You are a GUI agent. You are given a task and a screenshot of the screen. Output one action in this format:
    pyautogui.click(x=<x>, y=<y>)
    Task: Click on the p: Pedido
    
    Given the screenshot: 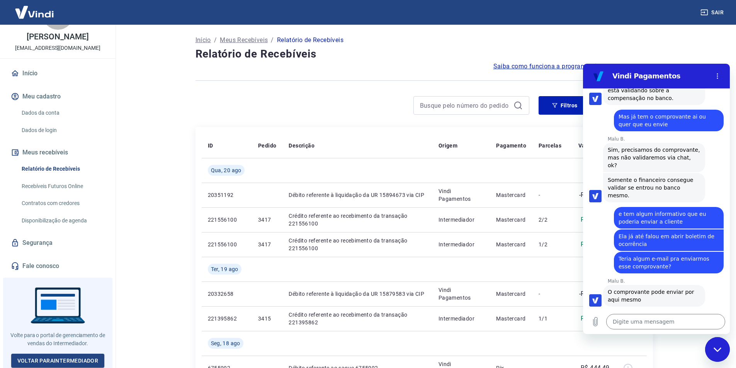 What is the action you would take?
    pyautogui.click(x=267, y=146)
    